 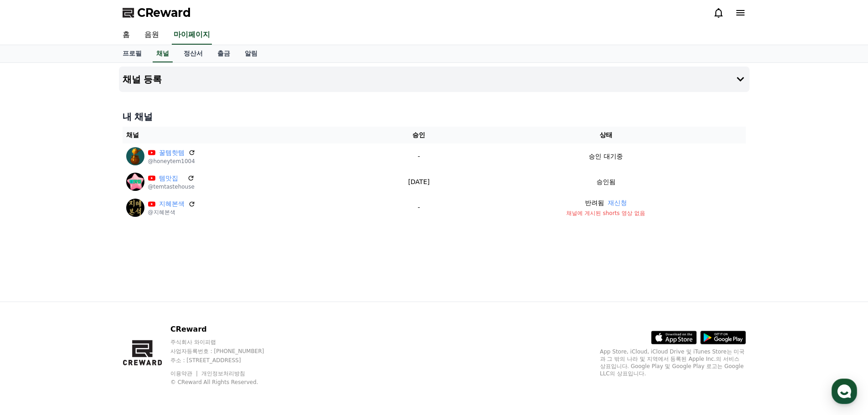 What do you see at coordinates (142, 79) in the screenshot?
I see `h4: 채널 등록` at bounding box center [142, 79].